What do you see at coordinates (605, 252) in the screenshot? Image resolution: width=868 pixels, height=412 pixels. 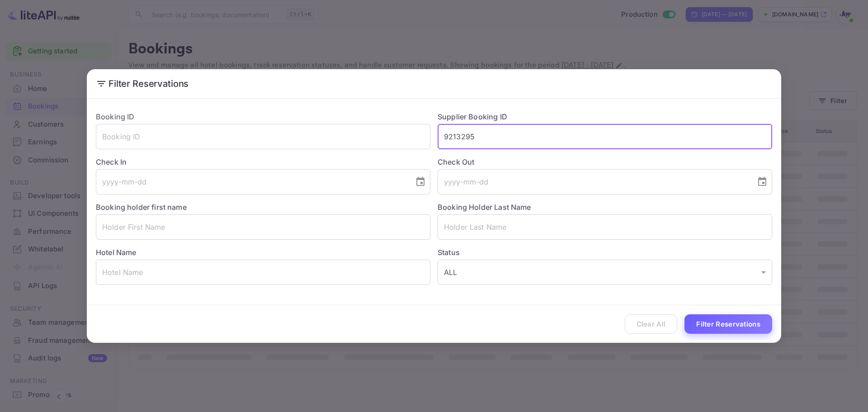 I see `label: Status` at bounding box center [605, 252].